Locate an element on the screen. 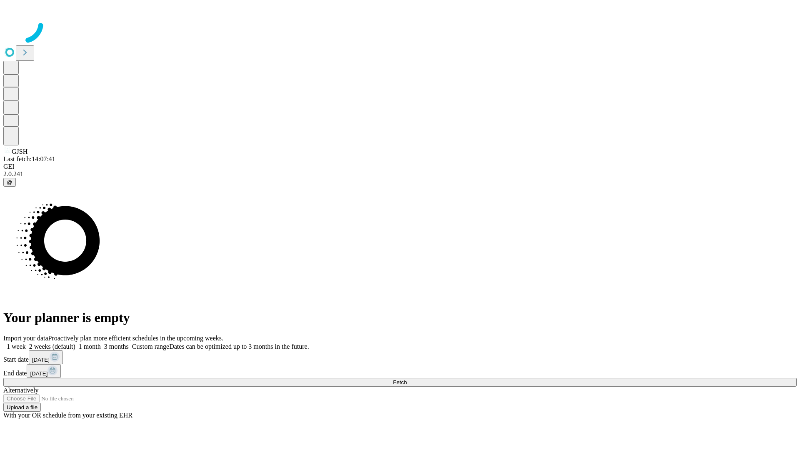  span: Last fetch: 14:07:41 is located at coordinates (29, 159).